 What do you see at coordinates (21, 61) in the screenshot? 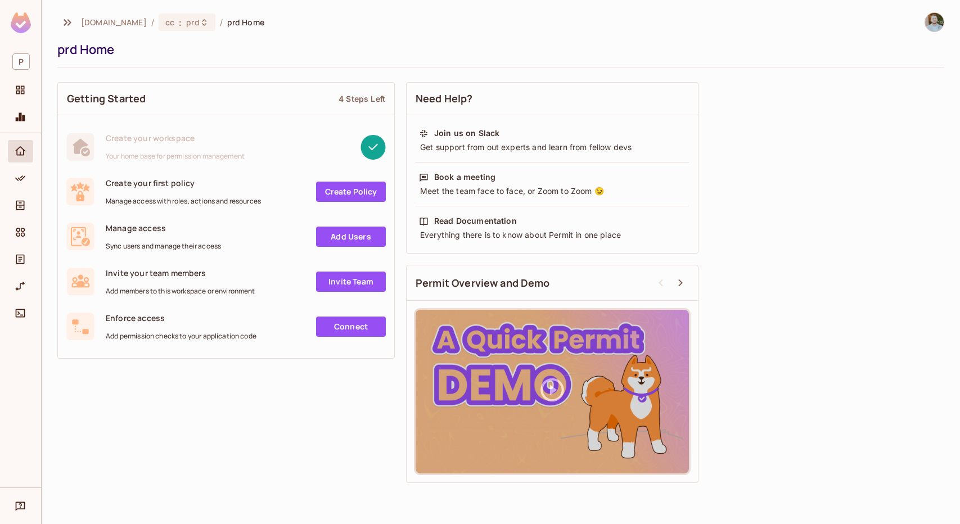
I see `span: P` at bounding box center [21, 61].